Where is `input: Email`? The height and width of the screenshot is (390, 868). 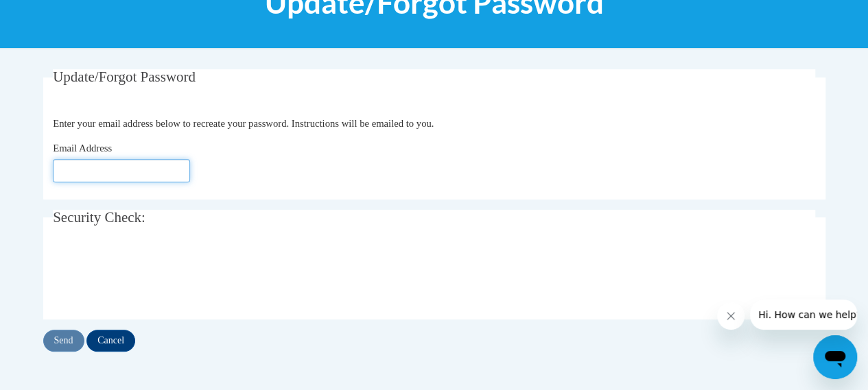 input: Email is located at coordinates (122, 170).